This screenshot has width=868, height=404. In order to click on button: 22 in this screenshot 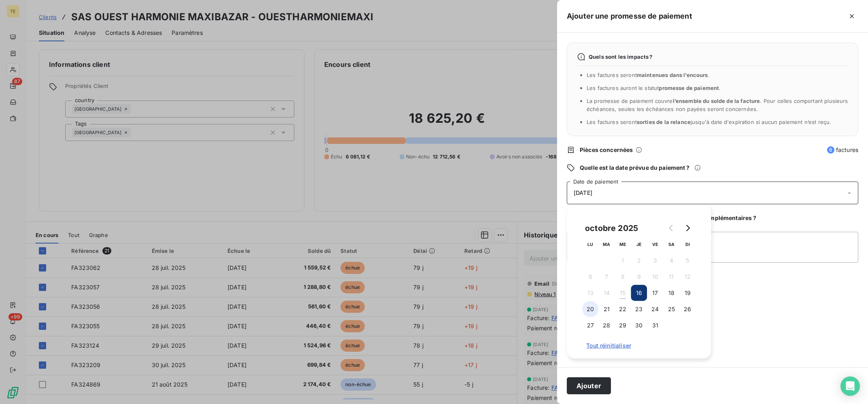, I will do `click(623, 309)`.